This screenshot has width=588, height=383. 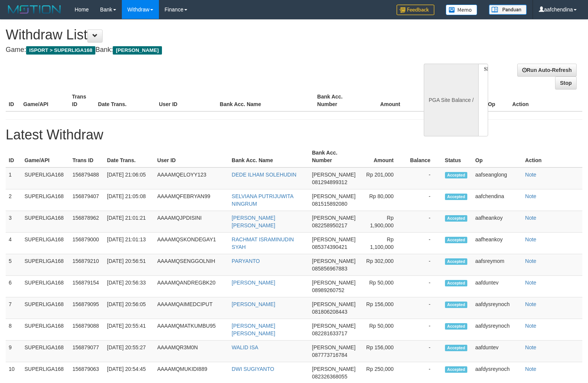 What do you see at coordinates (415, 10) in the screenshot?
I see `img: Feedback.jpg` at bounding box center [415, 10].